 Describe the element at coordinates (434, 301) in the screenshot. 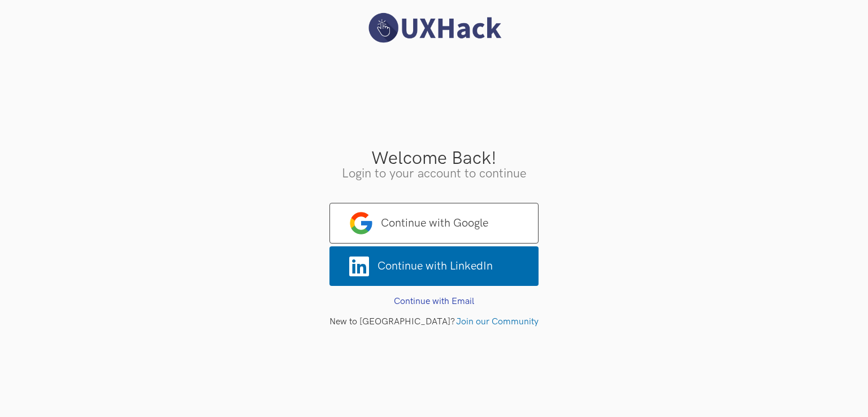

I see `a: Continue with Email` at that location.